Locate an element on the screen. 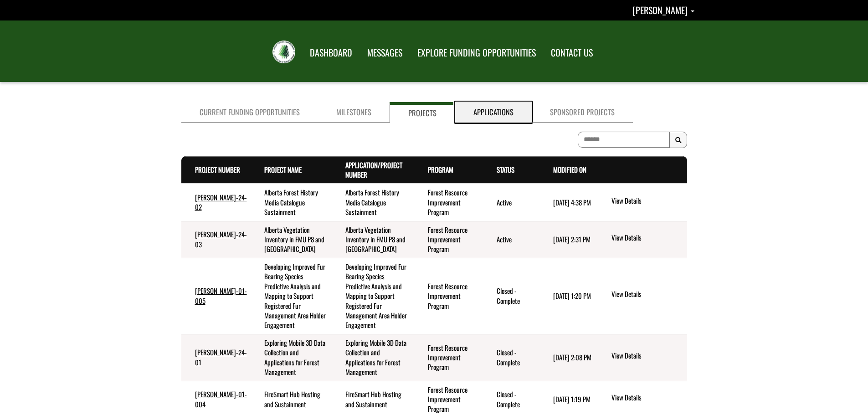 Image resolution: width=868 pixels, height=415 pixels. a: Milestones is located at coordinates (354, 112).